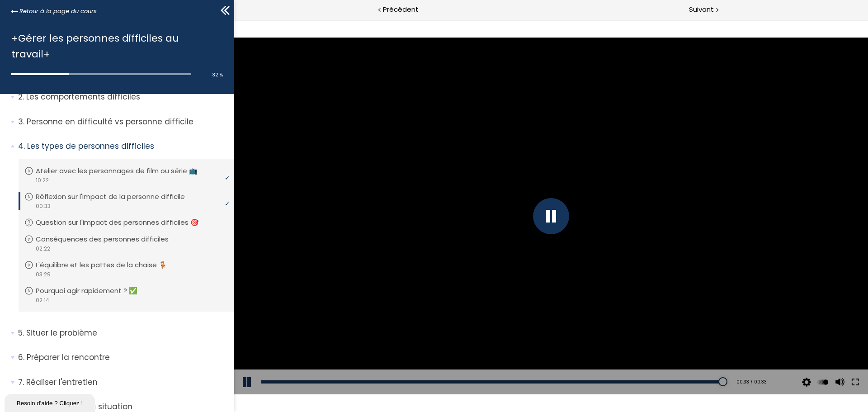  Describe the element at coordinates (122, 122) in the screenshot. I see `p: Personne en difficulté vs personne difficile` at that location.